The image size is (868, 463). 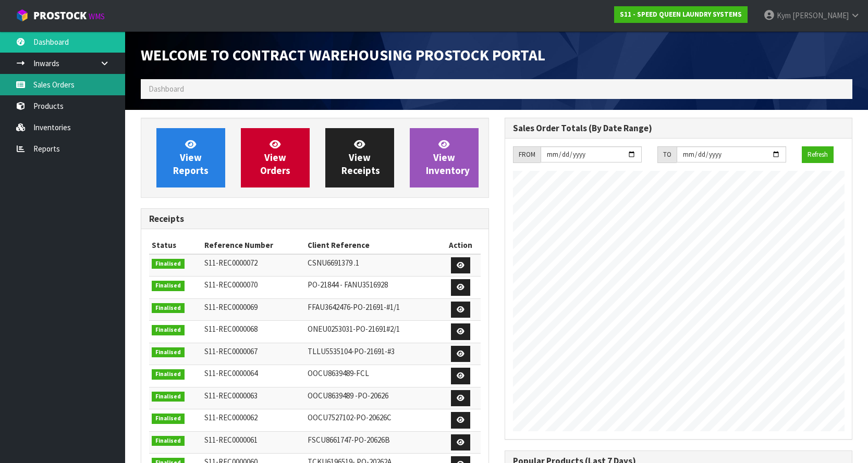 What do you see at coordinates (231, 373) in the screenshot?
I see `span: S11-REC0000064` at bounding box center [231, 373].